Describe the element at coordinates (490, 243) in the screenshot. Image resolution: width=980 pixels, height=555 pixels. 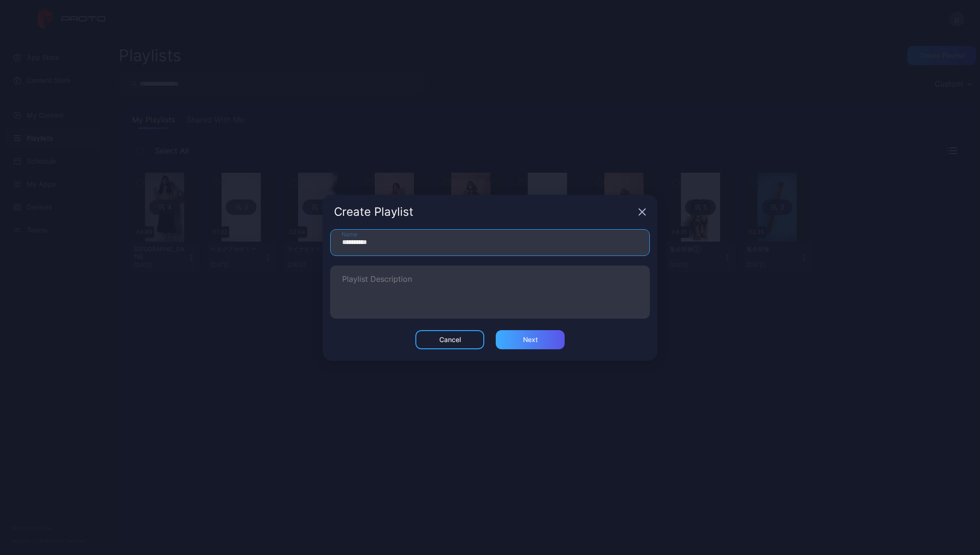
I see `input: Name` at that location.